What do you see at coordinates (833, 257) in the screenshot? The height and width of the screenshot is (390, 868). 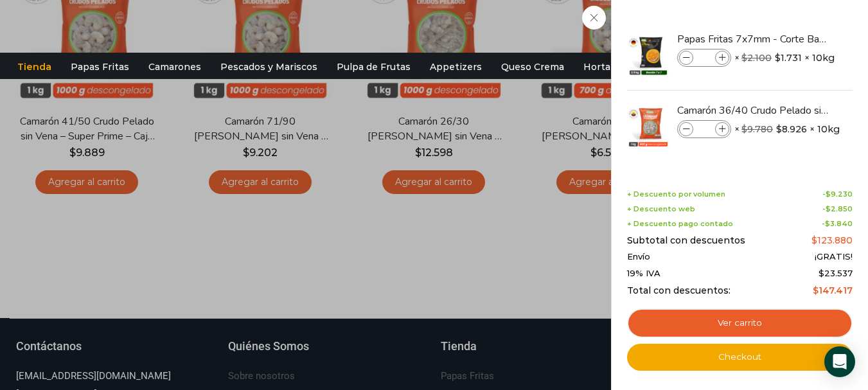 I see `span: ¡GRATIS!` at bounding box center [833, 257].